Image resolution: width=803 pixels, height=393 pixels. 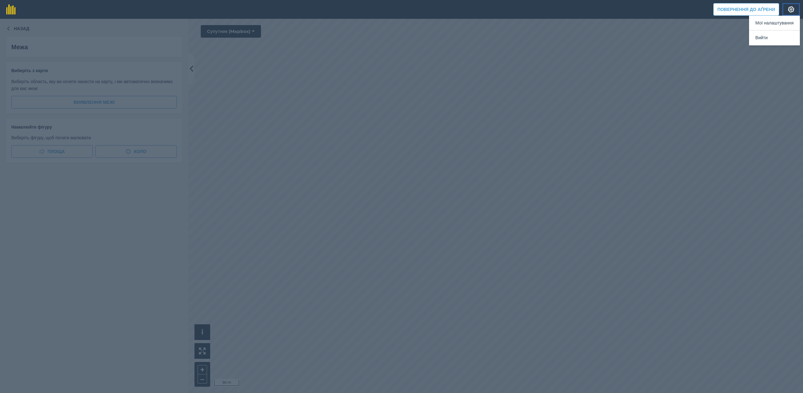 What do you see at coordinates (11, 9) in the screenshot?
I see `img: Логотип fieldmargin` at bounding box center [11, 9].